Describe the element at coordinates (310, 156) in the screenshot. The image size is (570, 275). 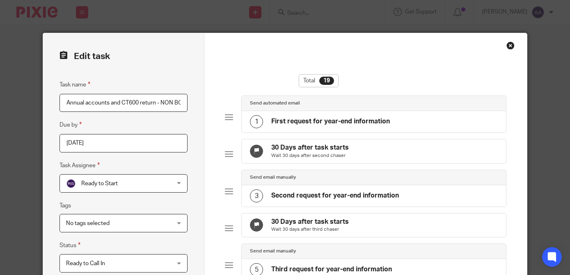
I see `p: Wait 30 days after second chaser` at that location.